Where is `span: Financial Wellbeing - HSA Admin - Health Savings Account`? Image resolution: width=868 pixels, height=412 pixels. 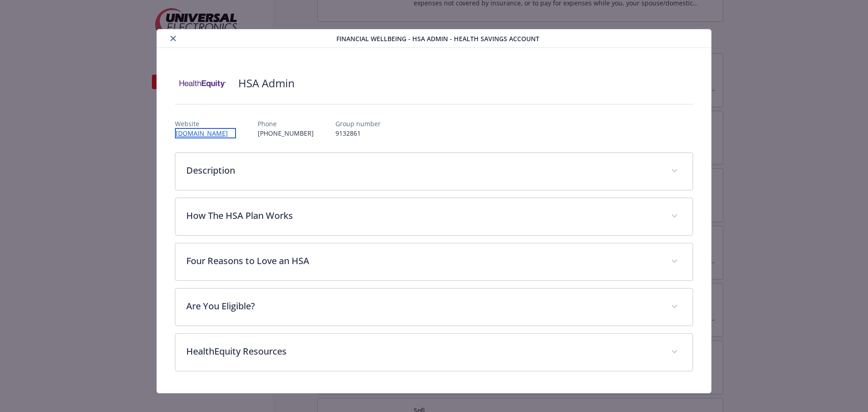 span: Financial Wellbeing - HSA Admin - Health Savings Account is located at coordinates (437, 39).